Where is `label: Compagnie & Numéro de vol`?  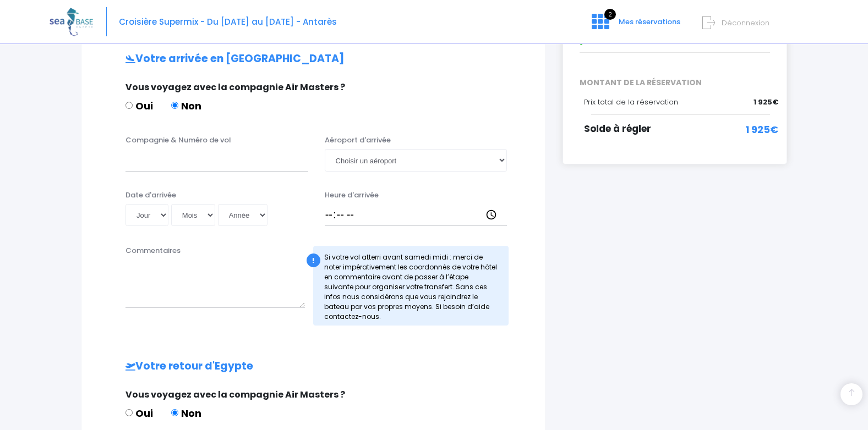
label: Compagnie & Numéro de vol is located at coordinates (179, 140).